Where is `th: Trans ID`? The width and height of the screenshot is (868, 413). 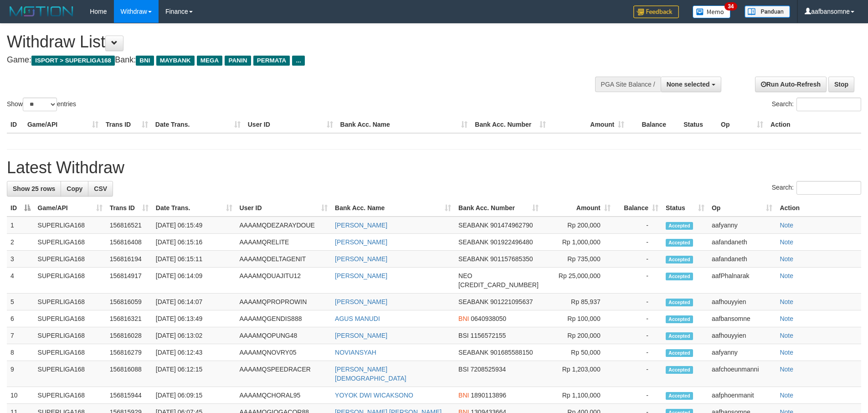 th: Trans ID is located at coordinates (127, 125).